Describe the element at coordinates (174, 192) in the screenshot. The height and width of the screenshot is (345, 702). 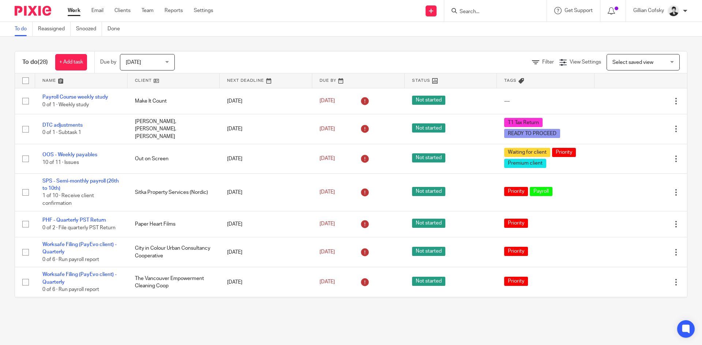
I see `td: Sitka Property Services (Nordic)` at that location.